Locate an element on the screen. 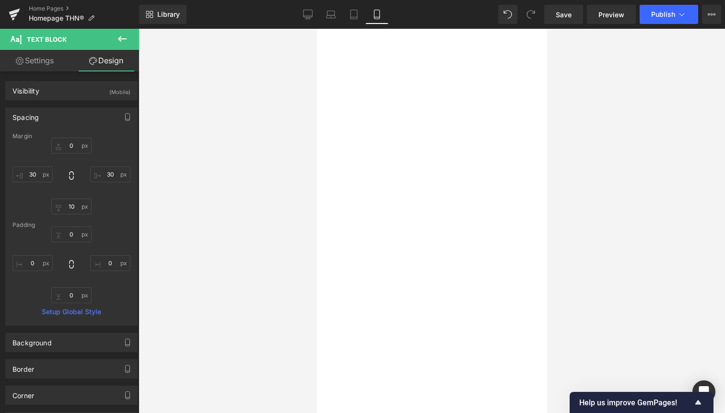 The image size is (725, 413). a: Desktop is located at coordinates (308, 14).